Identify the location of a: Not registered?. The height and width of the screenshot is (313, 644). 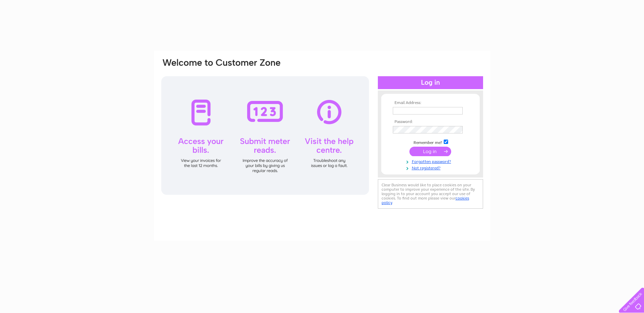
(431, 168).